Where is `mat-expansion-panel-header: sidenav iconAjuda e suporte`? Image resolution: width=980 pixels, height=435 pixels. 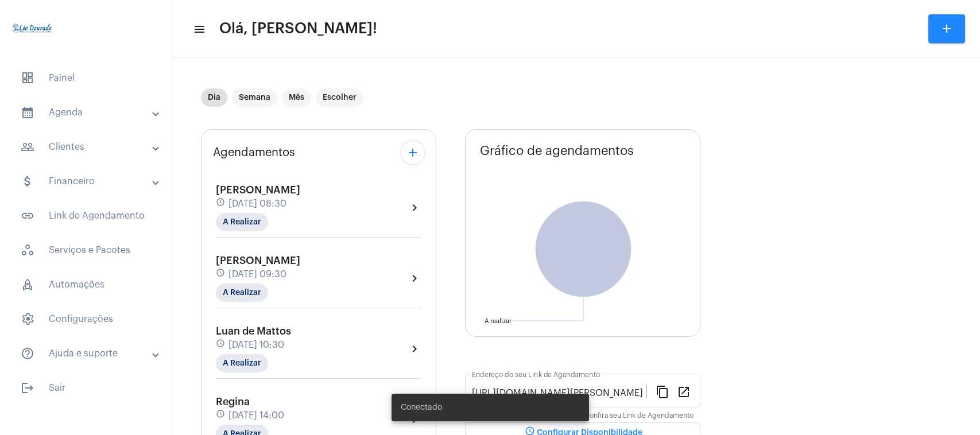
mat-expansion-panel-header: sidenav iconAjuda e suporte is located at coordinates (89, 354).